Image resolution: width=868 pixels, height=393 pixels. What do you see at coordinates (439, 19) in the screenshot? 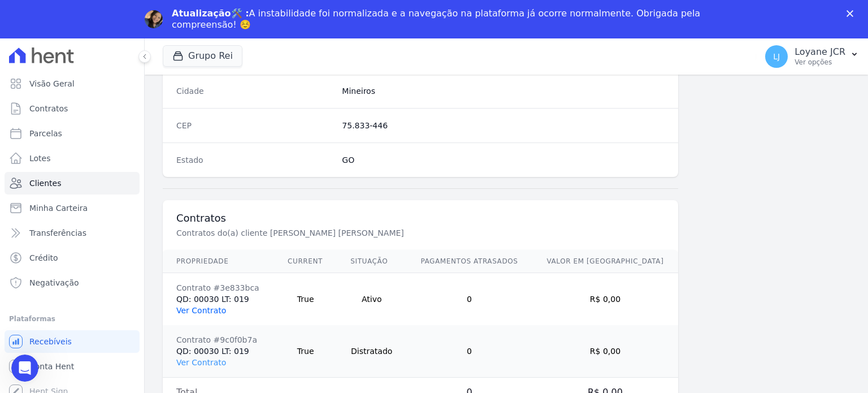
I see `div: A instabilidade foi normalizada e a navegação na plataforma já ocorre normalmente. Obrigada pela ...` at bounding box center [439, 19].